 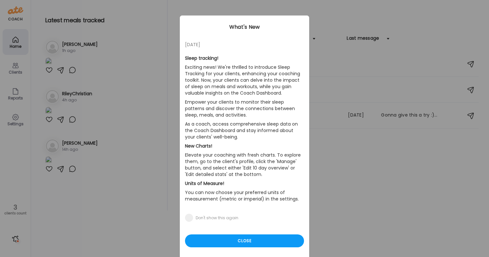 What do you see at coordinates (244, 27) in the screenshot?
I see `div: What's New` at bounding box center [244, 27].